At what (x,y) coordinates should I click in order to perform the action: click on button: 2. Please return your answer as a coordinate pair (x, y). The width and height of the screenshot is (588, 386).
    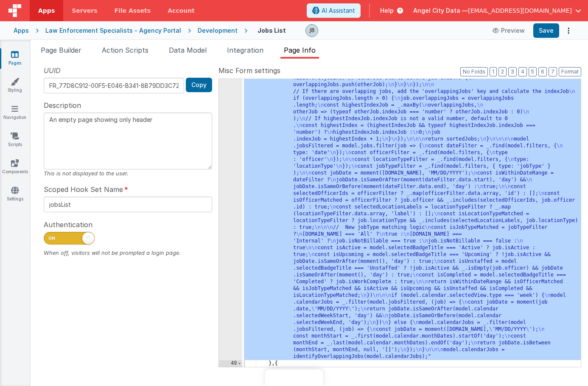
    Looking at the image, I should click on (502, 72).